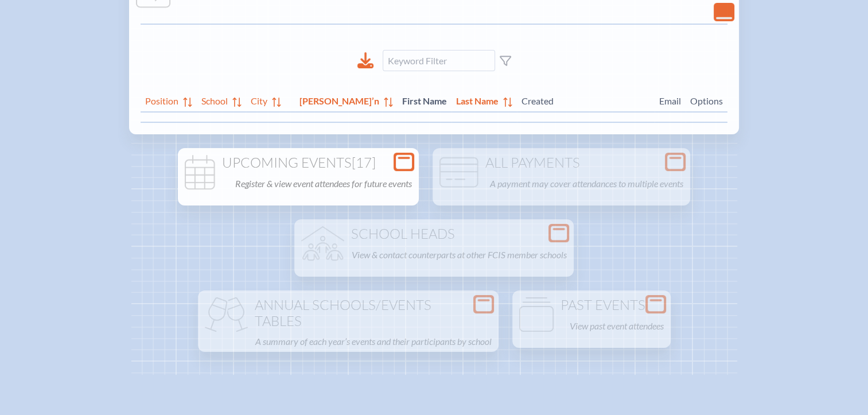  I want to click on p: View & contact counterparts at other FCIS member schools, so click(459, 254).